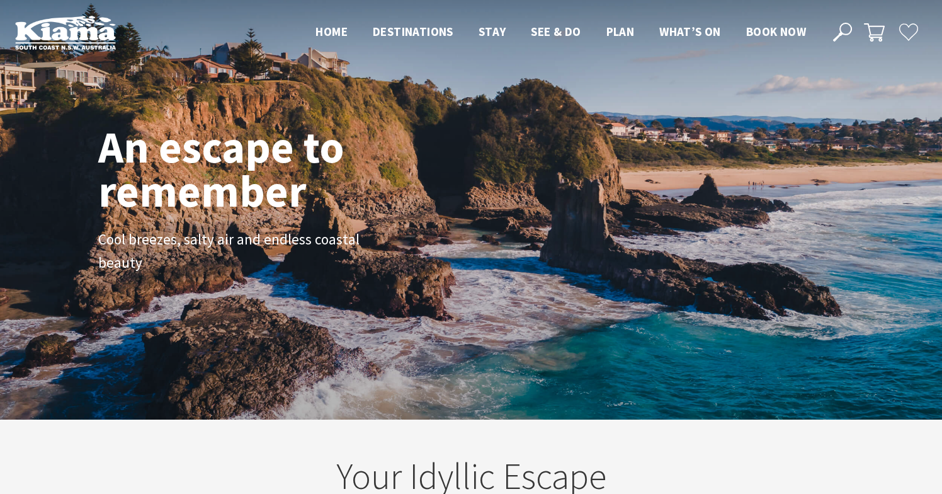  I want to click on span: Home, so click(331, 31).